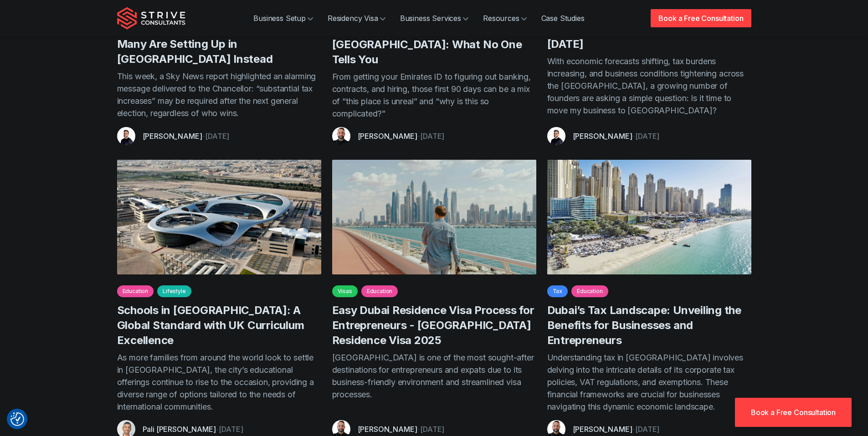 This screenshot has height=436, width=868. I want to click on img: Strive Consultants, so click(151, 18).